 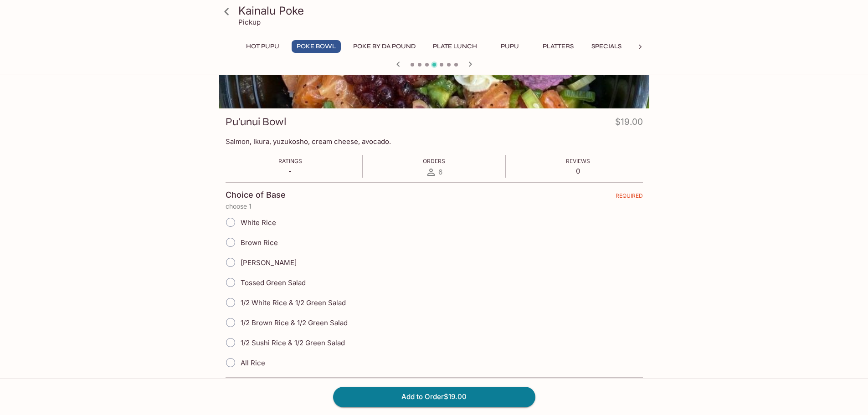 I want to click on span: Orders, so click(x=434, y=161).